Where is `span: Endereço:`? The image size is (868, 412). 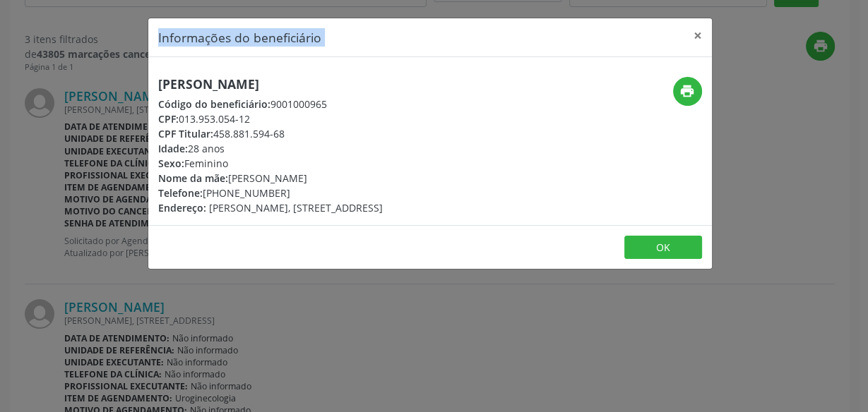
span: Endereço: is located at coordinates (182, 207).